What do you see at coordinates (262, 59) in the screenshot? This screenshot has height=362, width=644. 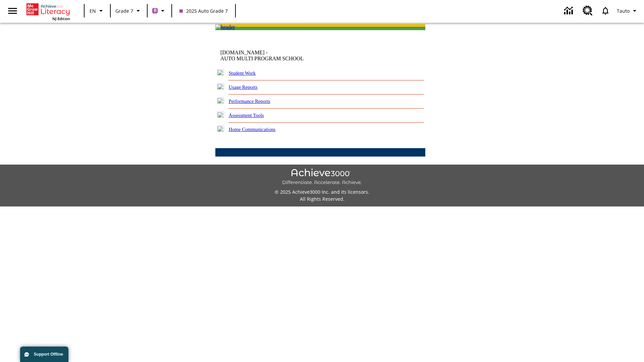 I see `nobr: AUTO MULTI PROGRAM SCHOOL` at bounding box center [262, 59].